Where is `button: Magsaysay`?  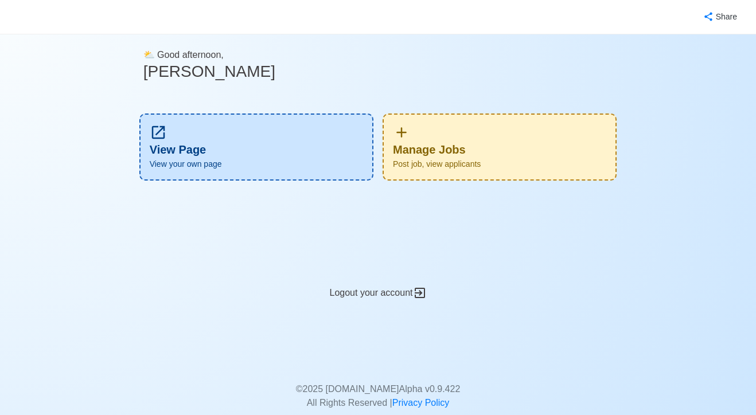 button: Magsaysay is located at coordinates (10, 17).